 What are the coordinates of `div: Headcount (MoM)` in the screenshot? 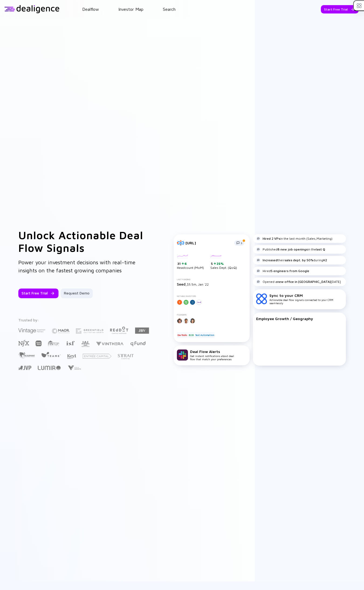 It's located at (190, 262).